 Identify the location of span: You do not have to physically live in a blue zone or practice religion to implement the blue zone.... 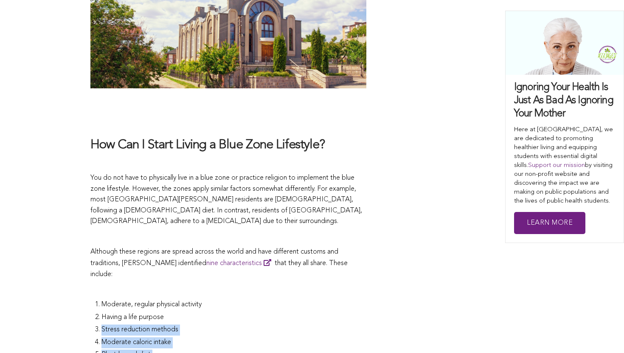
(226, 199).